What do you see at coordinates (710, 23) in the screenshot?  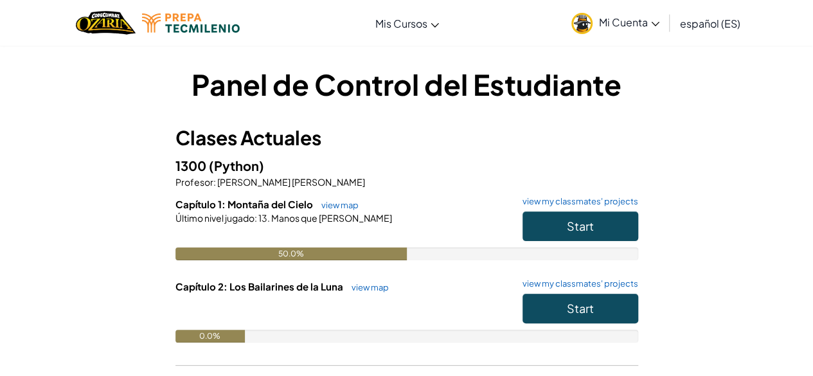 I see `a: español (ES)` at bounding box center [710, 23].